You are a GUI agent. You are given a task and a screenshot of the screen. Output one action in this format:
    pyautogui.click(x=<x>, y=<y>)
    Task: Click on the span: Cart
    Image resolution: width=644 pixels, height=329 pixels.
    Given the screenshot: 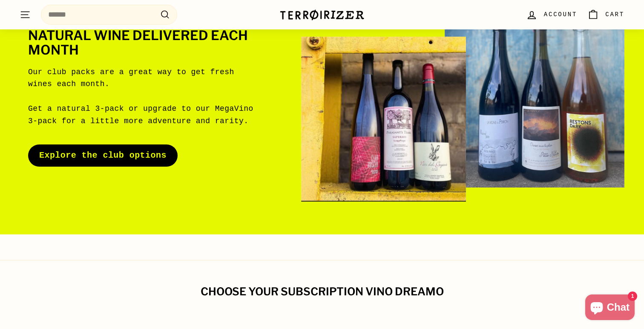 What is the action you would take?
    pyautogui.click(x=615, y=14)
    